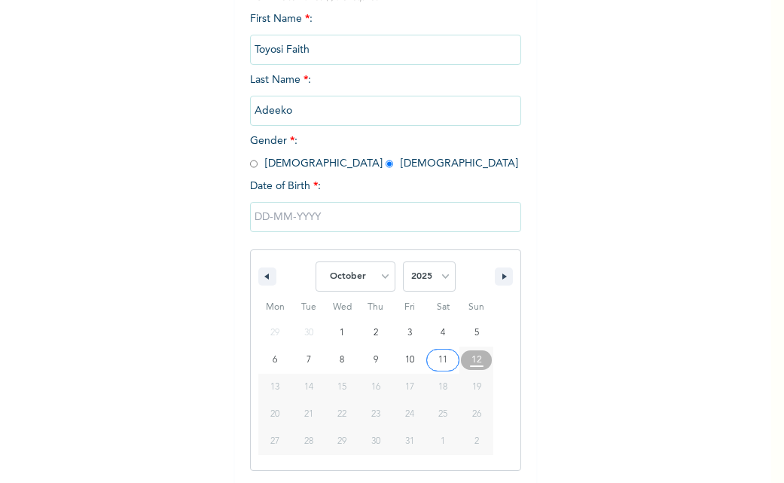 Image resolution: width=784 pixels, height=483 pixels. What do you see at coordinates (376, 360) in the screenshot?
I see `span: 9` at bounding box center [376, 360].